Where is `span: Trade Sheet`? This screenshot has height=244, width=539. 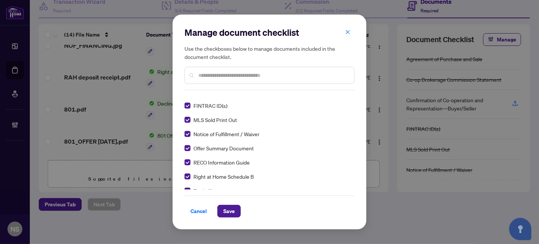
span: Trade Sheet is located at coordinates (208, 191).